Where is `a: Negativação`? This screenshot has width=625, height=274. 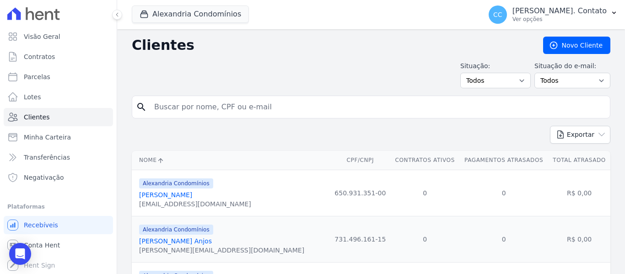
a: Negativação is located at coordinates (58, 178).